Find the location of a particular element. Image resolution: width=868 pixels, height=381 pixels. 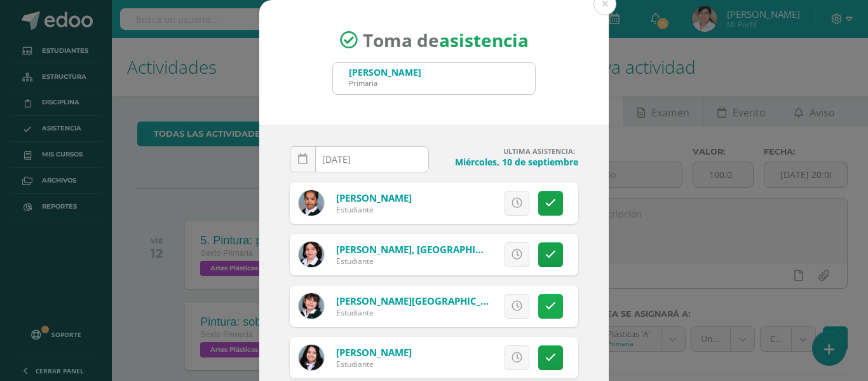

input: Busca un grado o sección aquí... is located at coordinates (434, 78).